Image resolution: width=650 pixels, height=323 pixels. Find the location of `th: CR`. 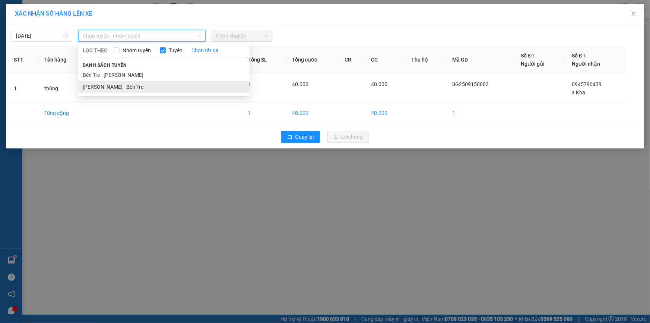

th: CR is located at coordinates (352, 60).